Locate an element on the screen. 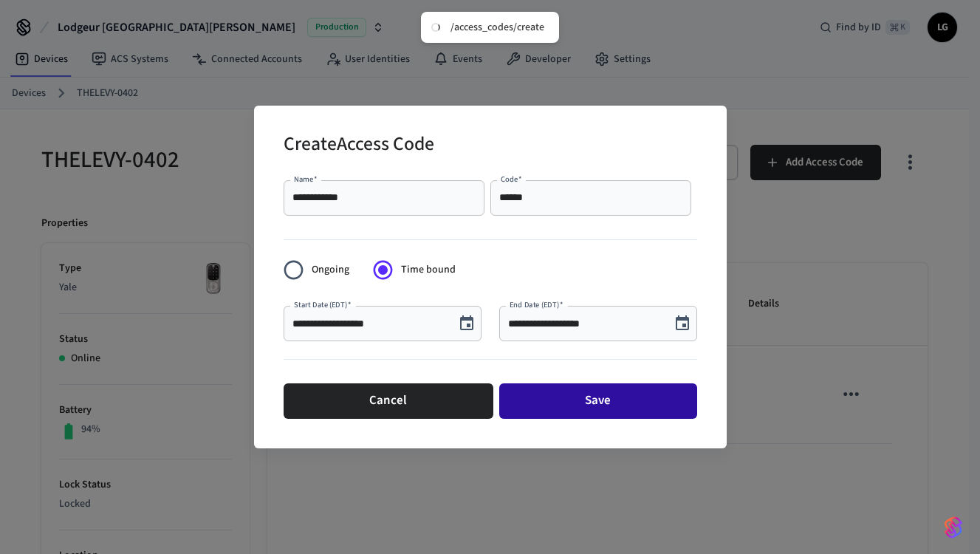 The image size is (980, 554). img: SeamLogoGradient.69752ec5.svg is located at coordinates (953, 527).